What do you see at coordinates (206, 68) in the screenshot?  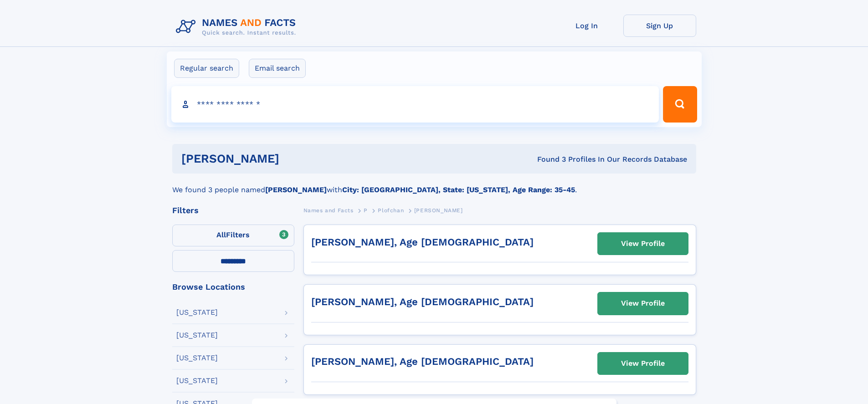 I see `label: Regular search` at bounding box center [206, 68].